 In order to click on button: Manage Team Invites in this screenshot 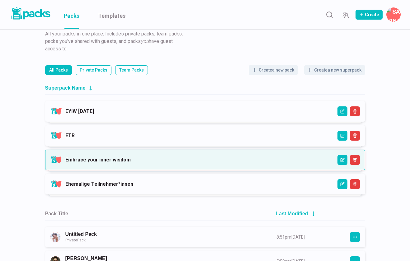, I will do `click(345, 15)`.